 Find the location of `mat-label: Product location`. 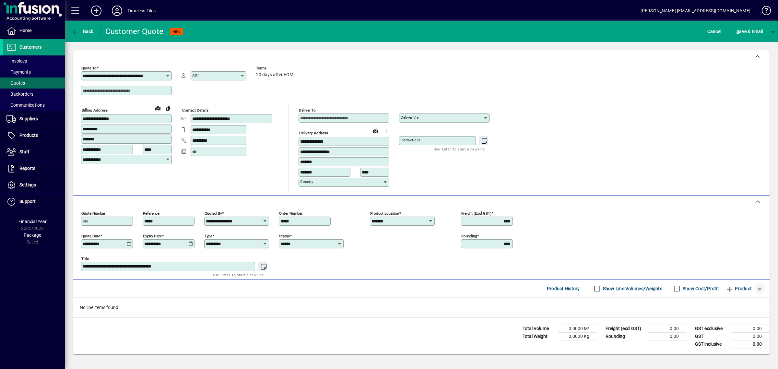

mat-label: Product location is located at coordinates (385, 213).